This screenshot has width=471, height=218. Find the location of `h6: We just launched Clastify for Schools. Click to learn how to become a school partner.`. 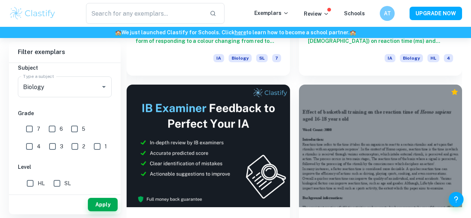

h6: We just launched Clastify for Schools. Click to learn how to become a school partner. is located at coordinates (235, 32).